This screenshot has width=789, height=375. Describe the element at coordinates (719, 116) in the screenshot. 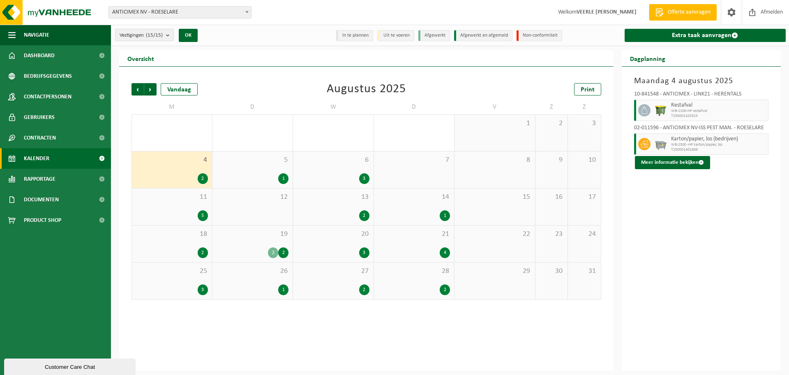

I see `span: T250001420523` at that location.